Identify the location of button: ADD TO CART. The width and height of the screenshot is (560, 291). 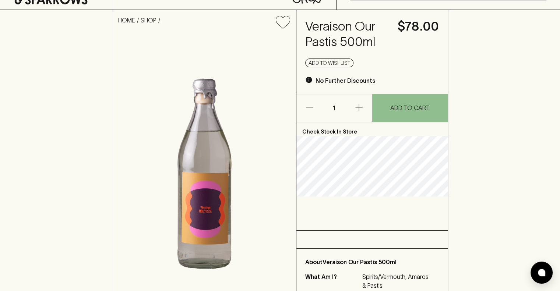
(410, 108).